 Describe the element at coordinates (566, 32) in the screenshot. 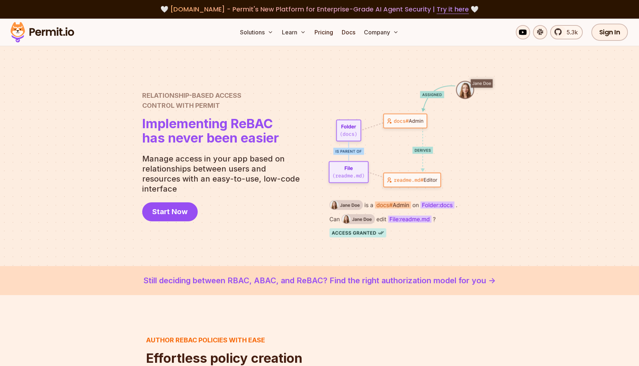

I see `a: 5.3k` at that location.